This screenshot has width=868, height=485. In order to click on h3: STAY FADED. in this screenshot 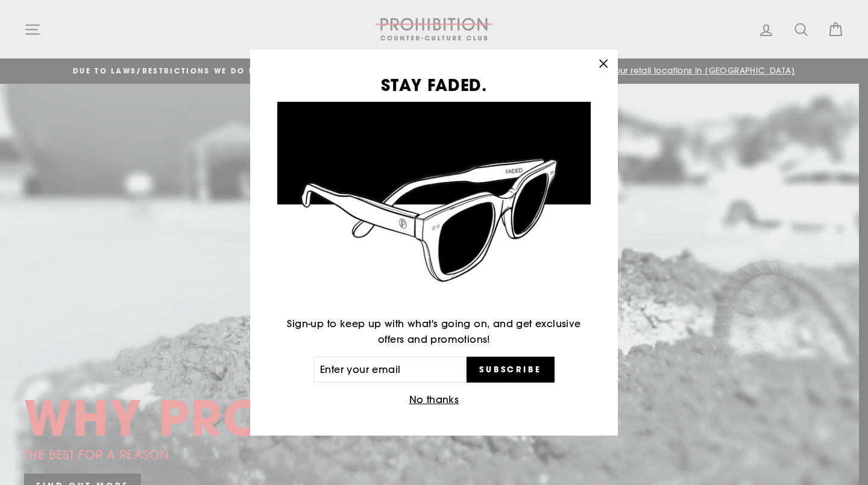, I will do `click(434, 84)`.